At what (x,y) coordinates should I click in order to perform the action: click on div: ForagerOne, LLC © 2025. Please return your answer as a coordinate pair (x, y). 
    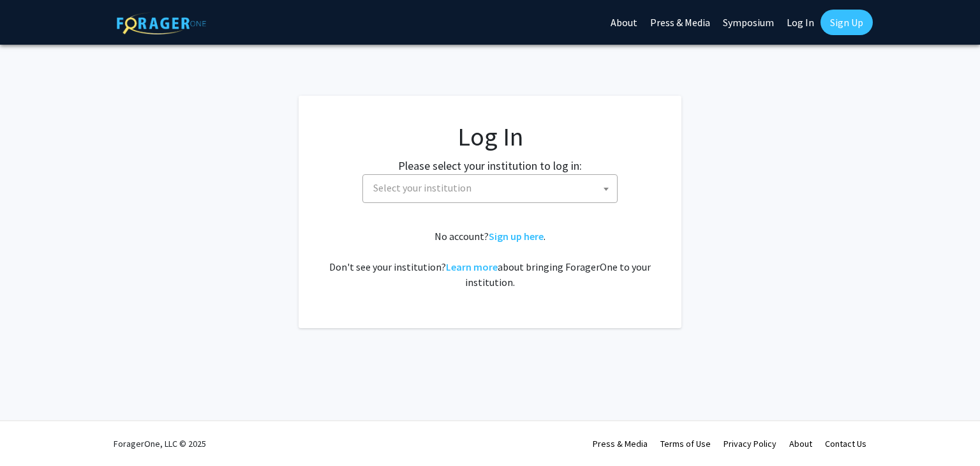
    Looking at the image, I should click on (160, 444).